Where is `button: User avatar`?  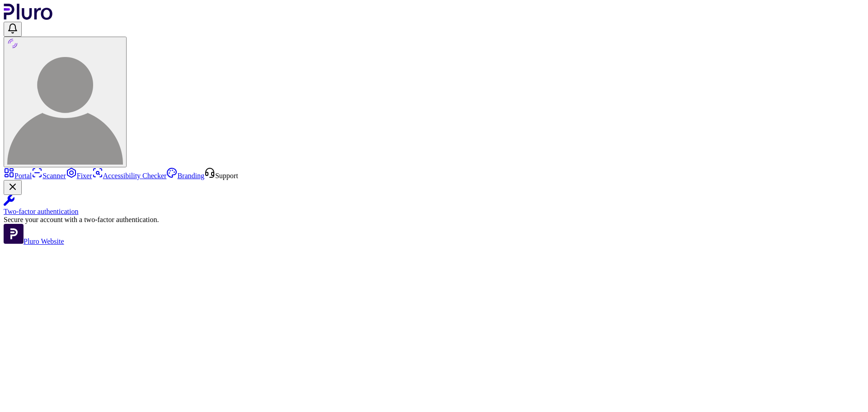 button: User avatar is located at coordinates (65, 102).